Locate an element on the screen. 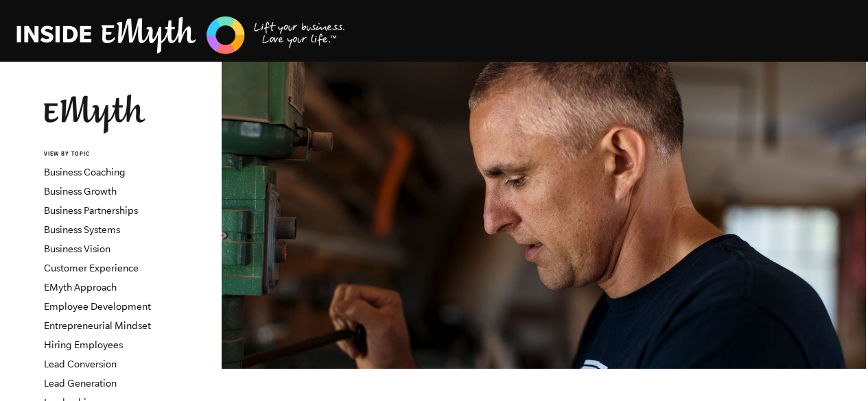 The width and height of the screenshot is (868, 401). a: Hiring Employees is located at coordinates (83, 345).